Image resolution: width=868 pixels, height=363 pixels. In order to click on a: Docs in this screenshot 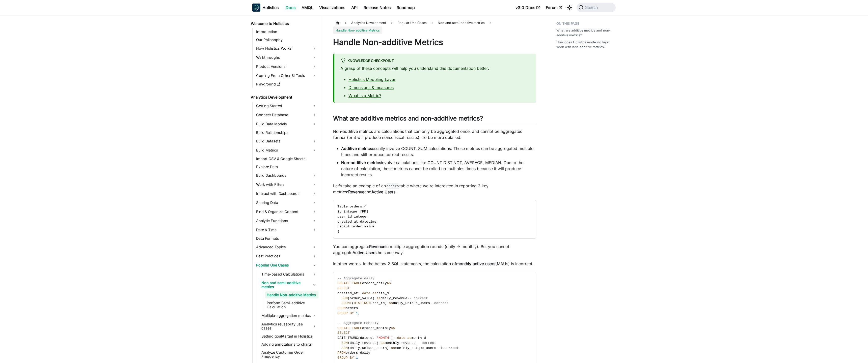, I will do `click(290, 8)`.